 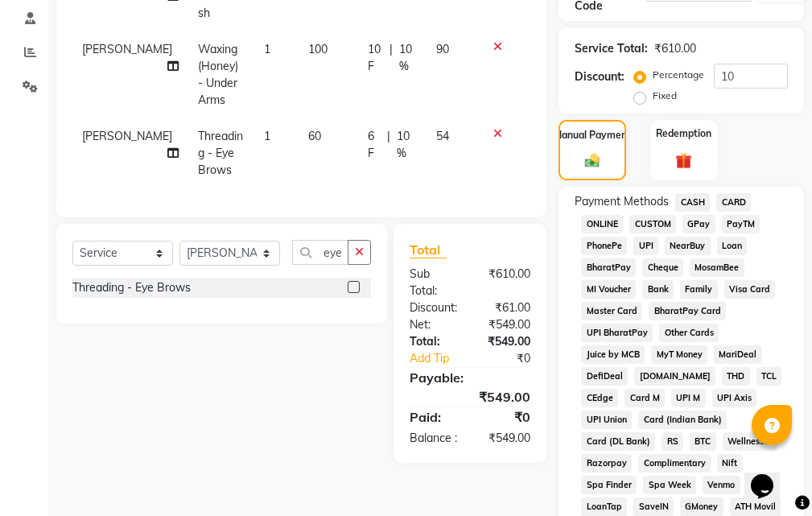 I want to click on span: MyT Money, so click(x=680, y=355).